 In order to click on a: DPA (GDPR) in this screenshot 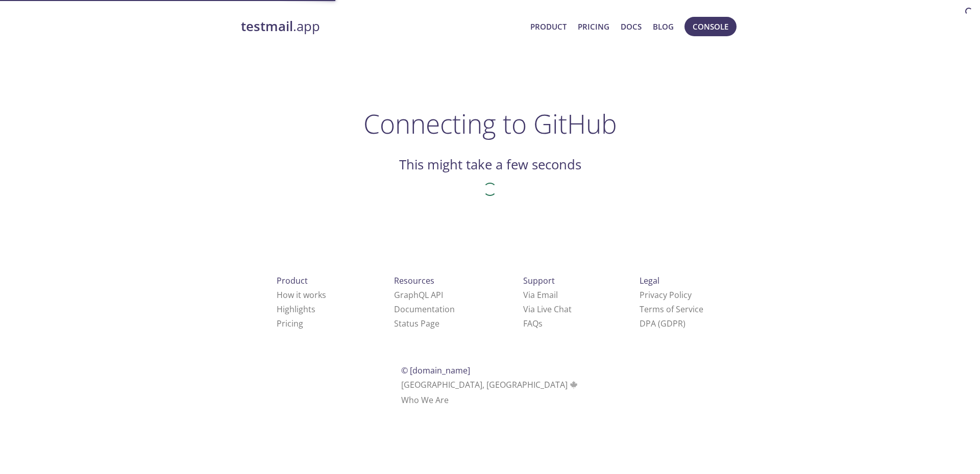, I will do `click(663, 324)`.